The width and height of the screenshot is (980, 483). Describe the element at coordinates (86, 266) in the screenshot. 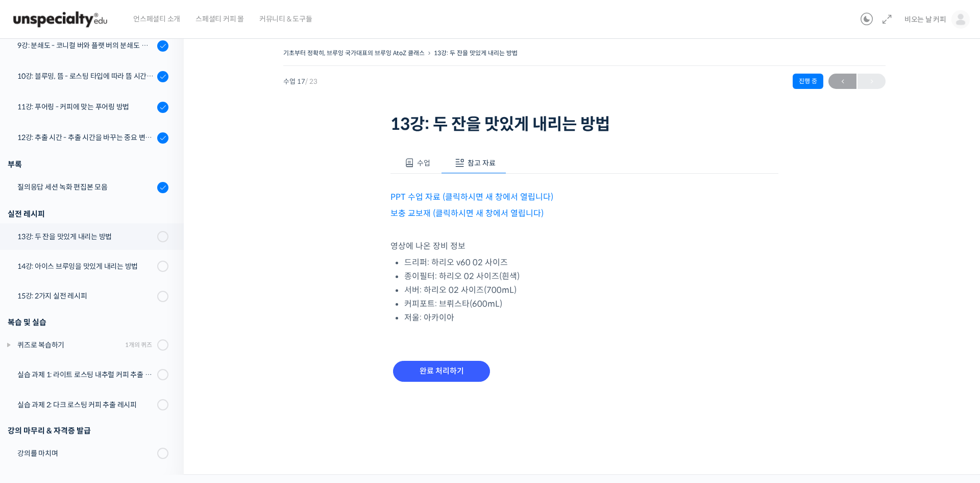

I see `div: 14강: 아이스 브루잉을 맛있게 내리는 방법` at that location.